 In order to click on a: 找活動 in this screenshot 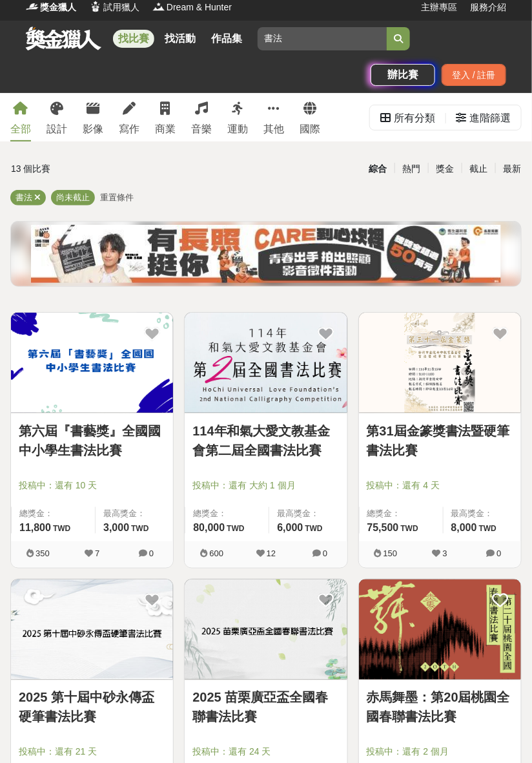, I will do `click(181, 39)`.